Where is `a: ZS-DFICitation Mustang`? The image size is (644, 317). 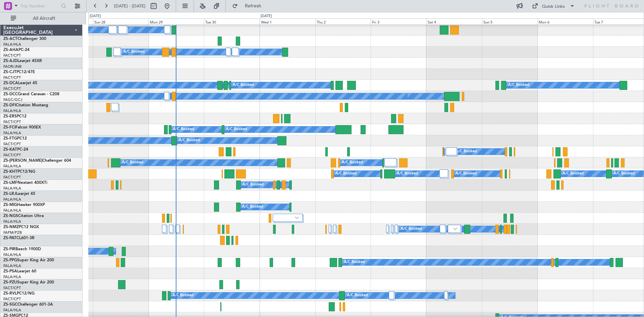
a: ZS-DFICitation Mustang is located at coordinates (26, 106).